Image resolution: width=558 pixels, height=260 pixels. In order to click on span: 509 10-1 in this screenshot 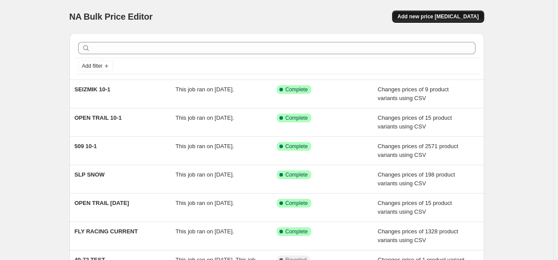, I will do `click(86, 146)`.